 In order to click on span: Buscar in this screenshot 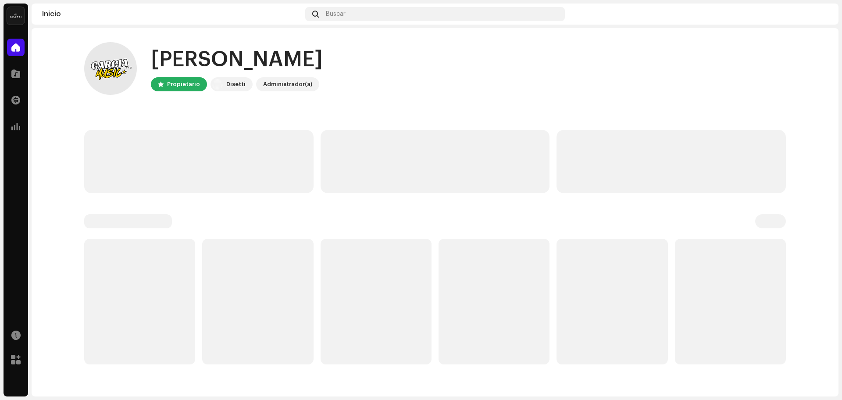, I will do `click(336, 14)`.